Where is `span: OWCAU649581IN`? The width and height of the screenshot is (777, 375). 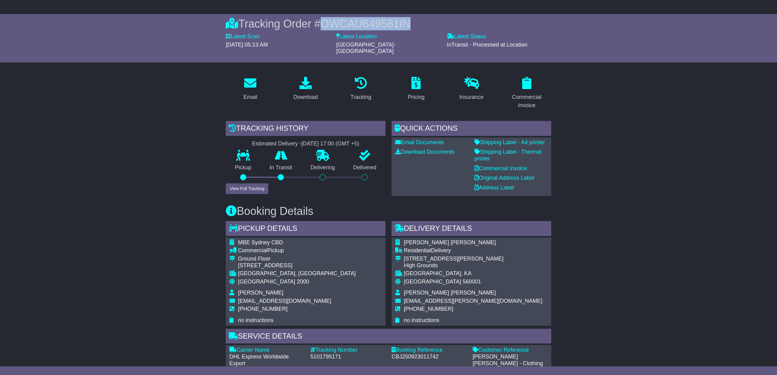 span: OWCAU649581IN is located at coordinates (366, 24).